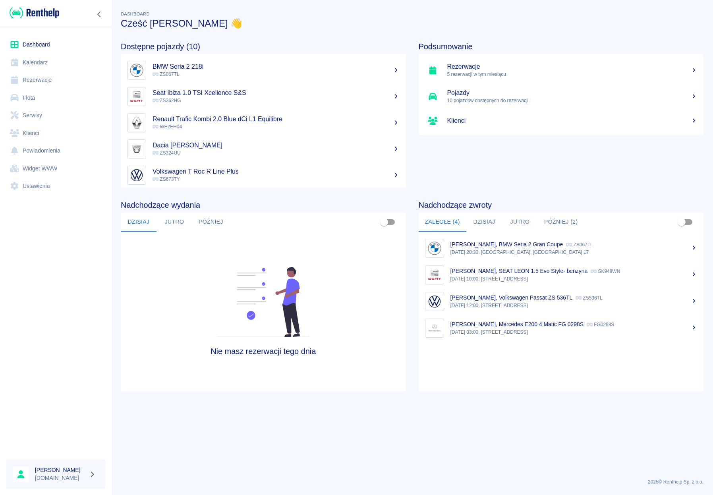 This screenshot has height=495, width=713. What do you see at coordinates (588, 298) in the screenshot?
I see `p: ZS536TL` at bounding box center [588, 298].